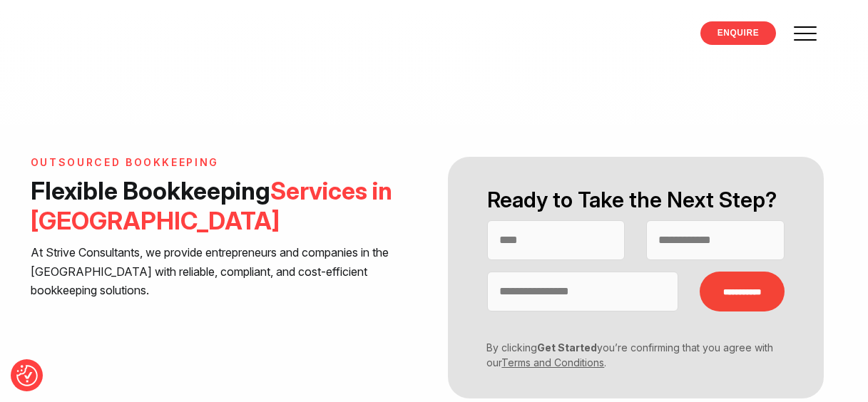 The width and height of the screenshot is (868, 402). Describe the element at coordinates (552, 362) in the screenshot. I see `a: Terms and Conditions` at that location.